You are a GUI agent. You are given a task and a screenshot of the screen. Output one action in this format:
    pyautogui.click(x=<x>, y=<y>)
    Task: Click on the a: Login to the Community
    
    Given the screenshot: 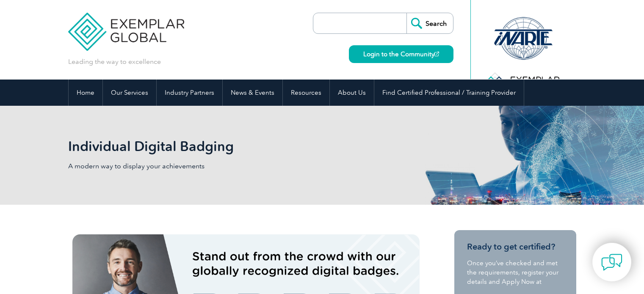 What is the action you would take?
    pyautogui.click(x=401, y=54)
    